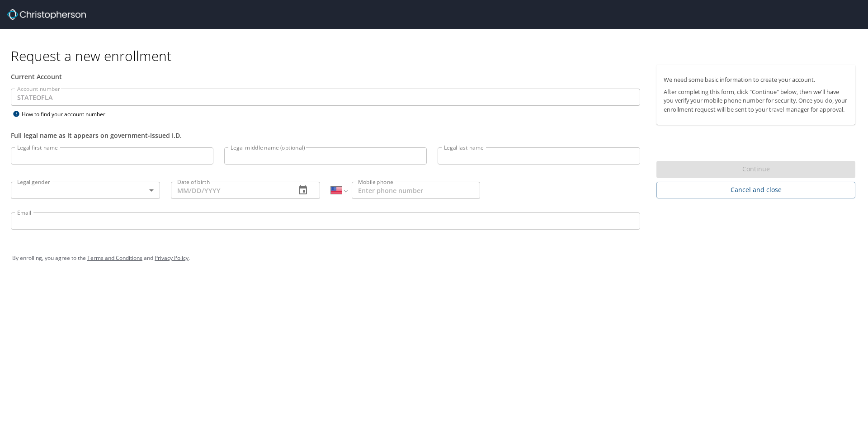 The image size is (868, 438). Describe the element at coordinates (756, 190) in the screenshot. I see `button: Cancel and close` at that location.